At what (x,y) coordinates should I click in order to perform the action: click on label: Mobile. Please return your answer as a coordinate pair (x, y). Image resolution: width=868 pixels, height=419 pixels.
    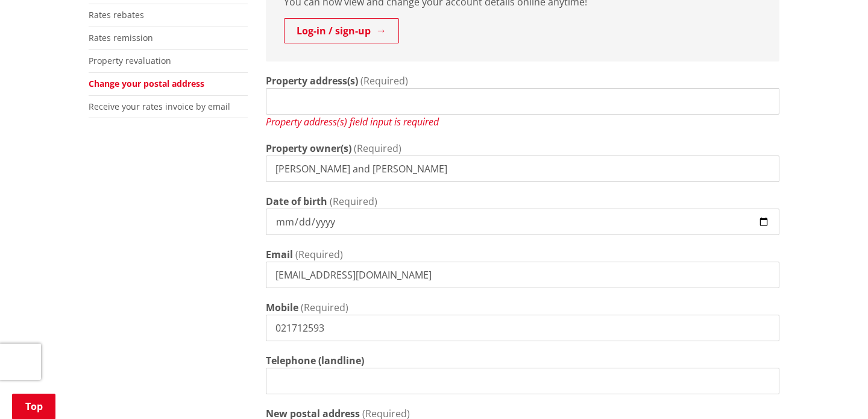
    Looking at the image, I should click on (282, 307).